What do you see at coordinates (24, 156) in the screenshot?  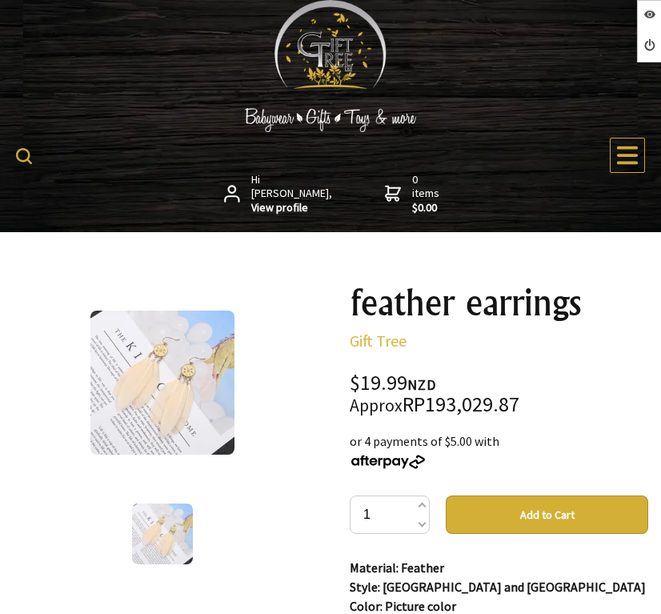 I see `img: product search` at bounding box center [24, 156].